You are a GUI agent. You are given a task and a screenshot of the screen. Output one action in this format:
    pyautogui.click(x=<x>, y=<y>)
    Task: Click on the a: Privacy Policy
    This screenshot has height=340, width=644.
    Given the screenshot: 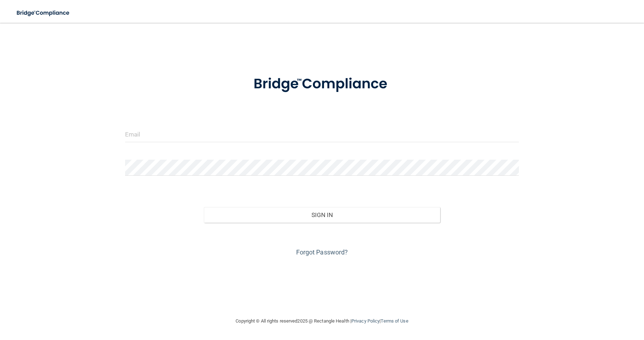 What is the action you would take?
    pyautogui.click(x=366, y=321)
    